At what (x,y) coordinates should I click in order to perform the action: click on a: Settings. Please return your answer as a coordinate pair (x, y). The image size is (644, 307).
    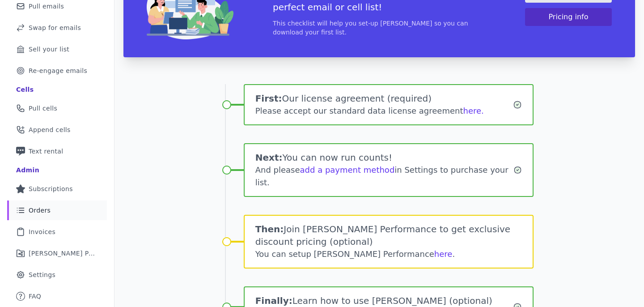
    Looking at the image, I should click on (57, 275).